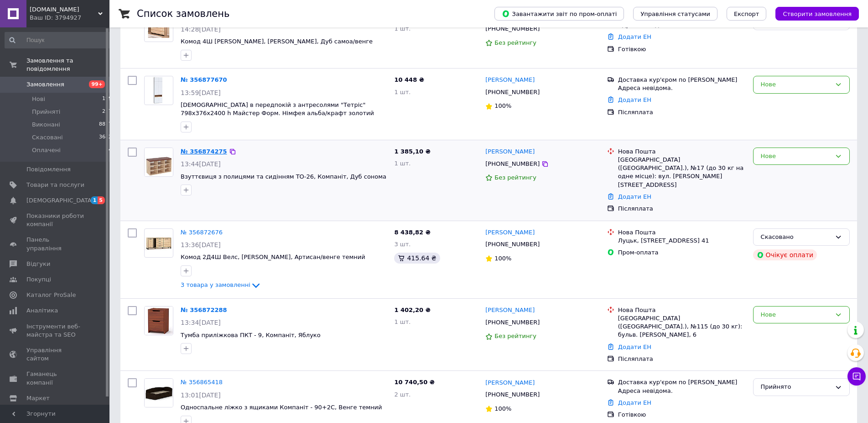 Image resolution: width=868 pixels, height=423 pixels. What do you see at coordinates (70, 18) in the screenshot?
I see `div: Ваш ID: 3794927` at bounding box center [70, 18].